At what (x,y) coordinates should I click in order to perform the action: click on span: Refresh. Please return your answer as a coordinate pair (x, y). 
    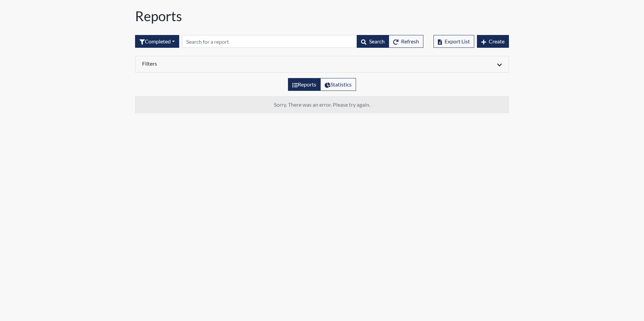
    Looking at the image, I should click on (410, 41).